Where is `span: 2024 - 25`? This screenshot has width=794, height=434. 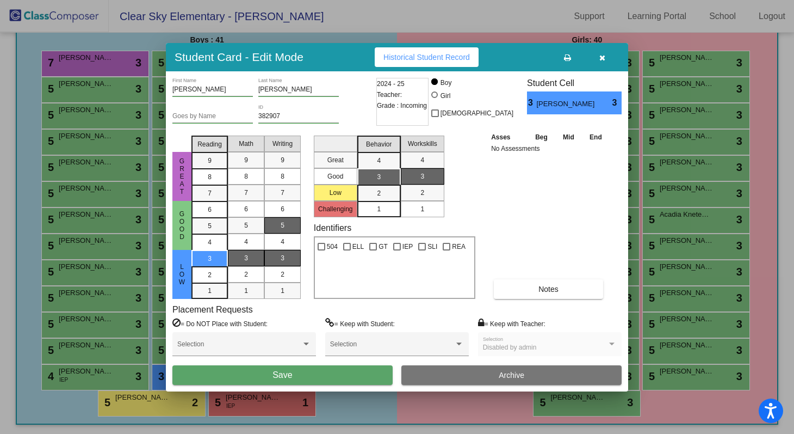 span: 2024 - 25 is located at coordinates (391, 84).